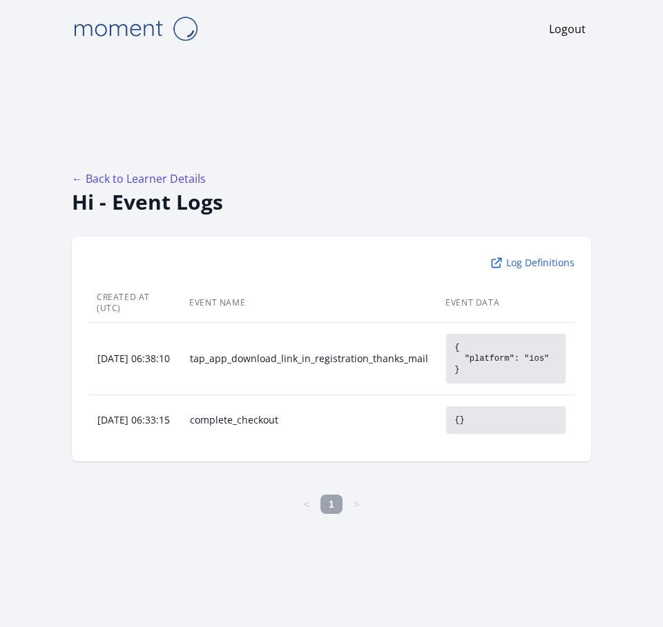 The image size is (663, 627). Describe the element at coordinates (540, 263) in the screenshot. I see `div: Log Definitions` at that location.